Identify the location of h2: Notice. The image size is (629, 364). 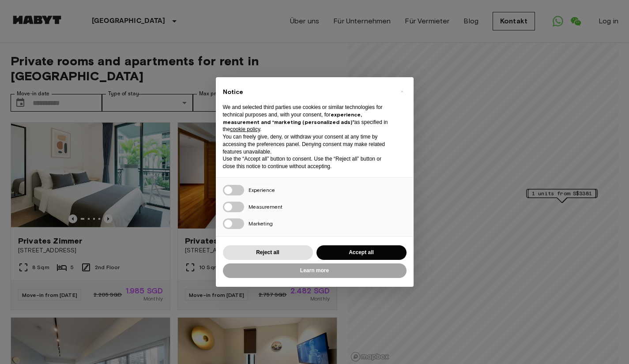
(307, 92).